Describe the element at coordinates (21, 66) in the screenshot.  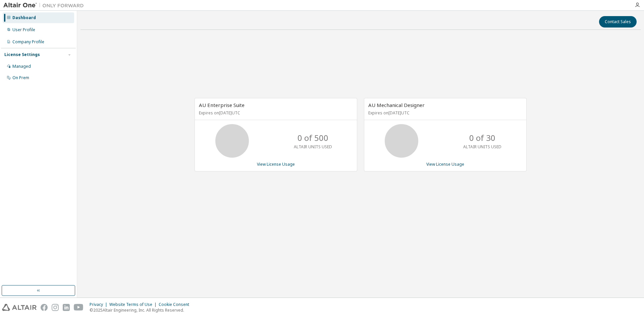
I see `div: Managed` at that location.